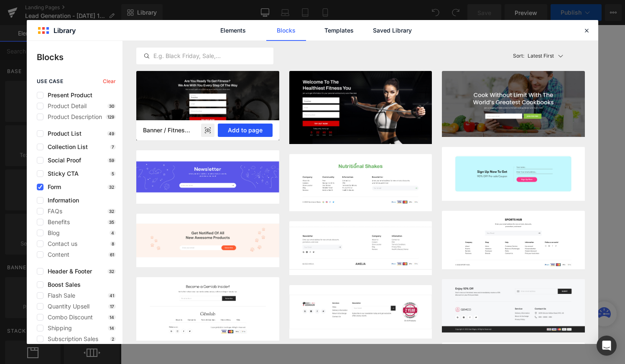  Describe the element at coordinates (62, 161) in the screenshot. I see `span: Social Proof` at that location.